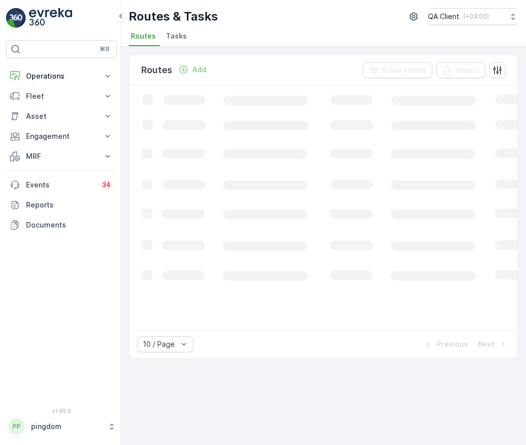 Image resolution: width=526 pixels, height=445 pixels. I want to click on p: Reports, so click(69, 205).